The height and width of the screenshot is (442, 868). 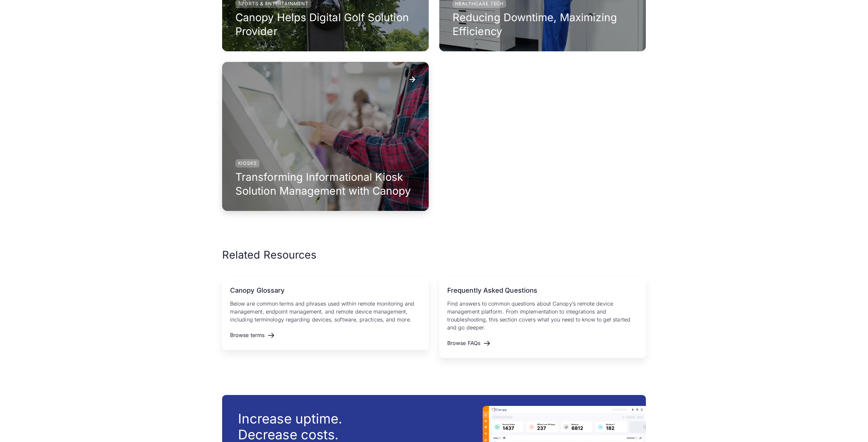 What do you see at coordinates (464, 343) in the screenshot?
I see `div: Browse FAQs` at bounding box center [464, 343].